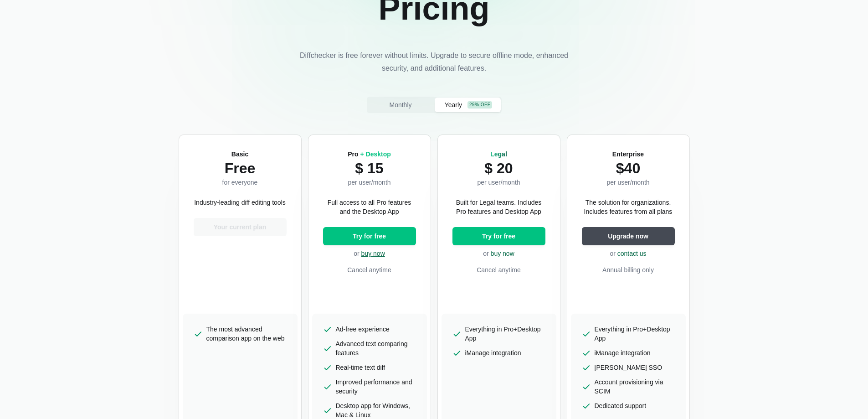  Describe the element at coordinates (240, 154) in the screenshot. I see `h2: Basic` at that location.